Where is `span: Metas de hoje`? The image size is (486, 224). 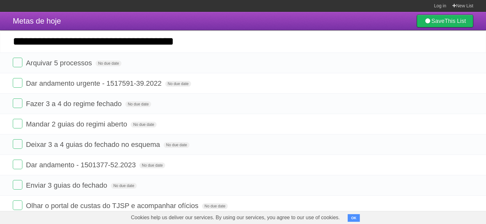 span: Metas de hoje is located at coordinates (37, 21).